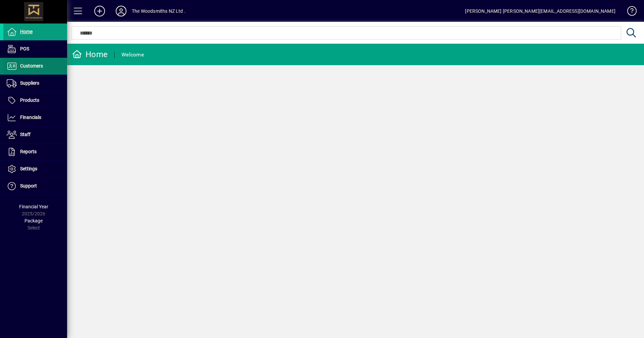 This screenshot has width=644, height=338. I want to click on a: POS, so click(35, 49).